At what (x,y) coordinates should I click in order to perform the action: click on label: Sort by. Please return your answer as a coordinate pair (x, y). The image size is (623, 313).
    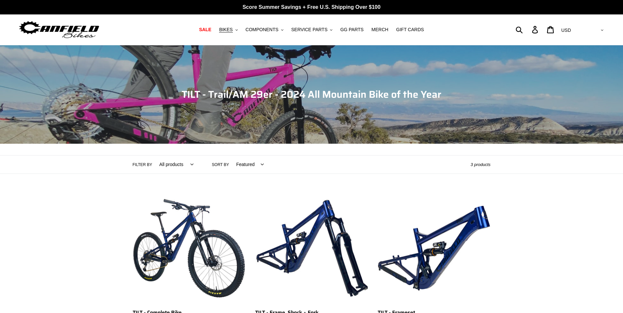
    Looking at the image, I should click on (220, 165).